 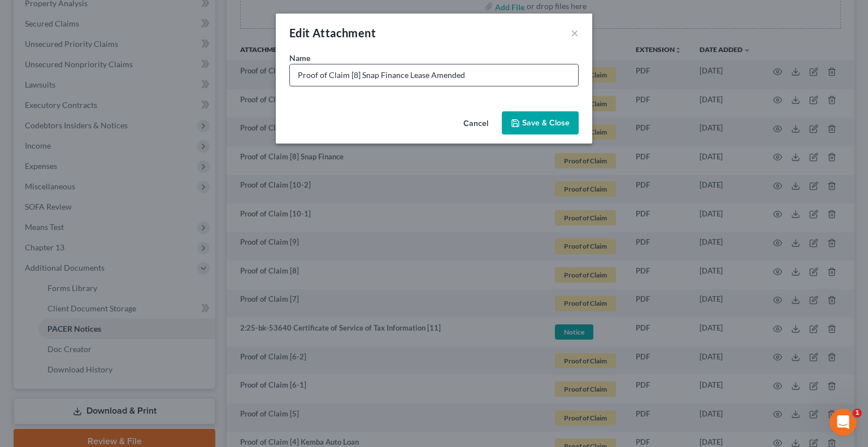 What do you see at coordinates (476, 124) in the screenshot?
I see `button: Cancel` at bounding box center [476, 124].